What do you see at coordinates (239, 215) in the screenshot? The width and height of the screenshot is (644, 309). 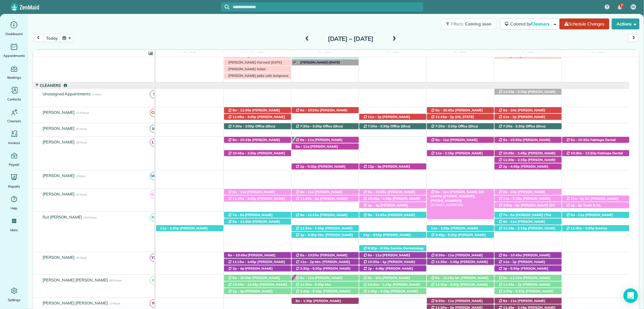 I see `span: 7a - 8a` at bounding box center [239, 215].